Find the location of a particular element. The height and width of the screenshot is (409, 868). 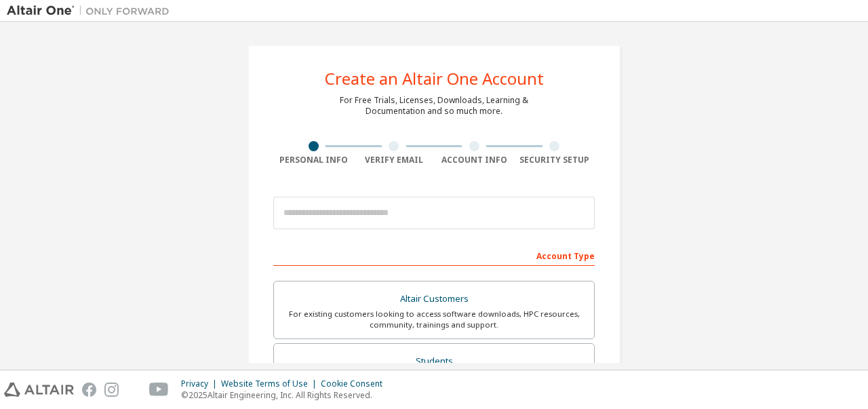

div: Account Info is located at coordinates (474, 160).